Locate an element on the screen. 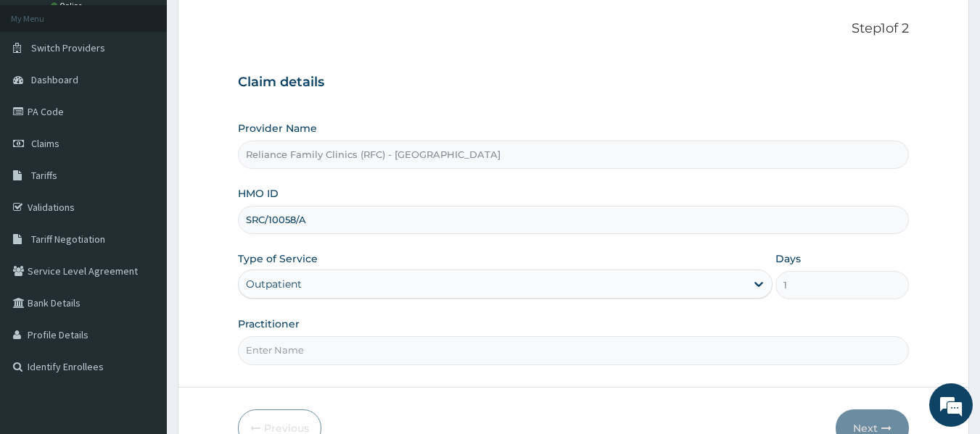  img: d_794563401_company_1708531726252_794563401 is located at coordinates (42, 91).